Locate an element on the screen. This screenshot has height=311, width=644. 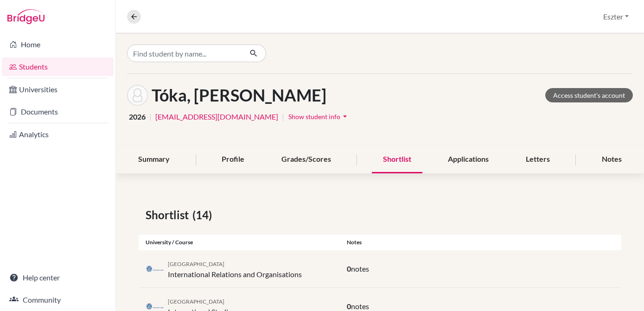
button: Show student infoarrow_drop_down is located at coordinates (319, 116).